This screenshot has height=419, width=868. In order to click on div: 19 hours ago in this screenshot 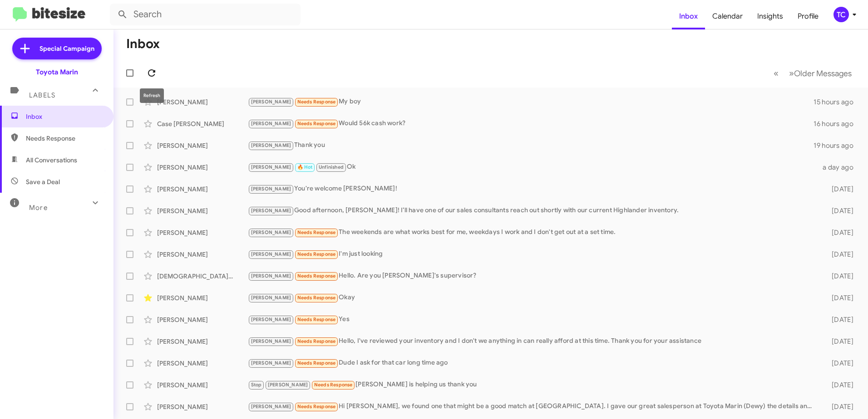, I will do `click(837, 145)`.